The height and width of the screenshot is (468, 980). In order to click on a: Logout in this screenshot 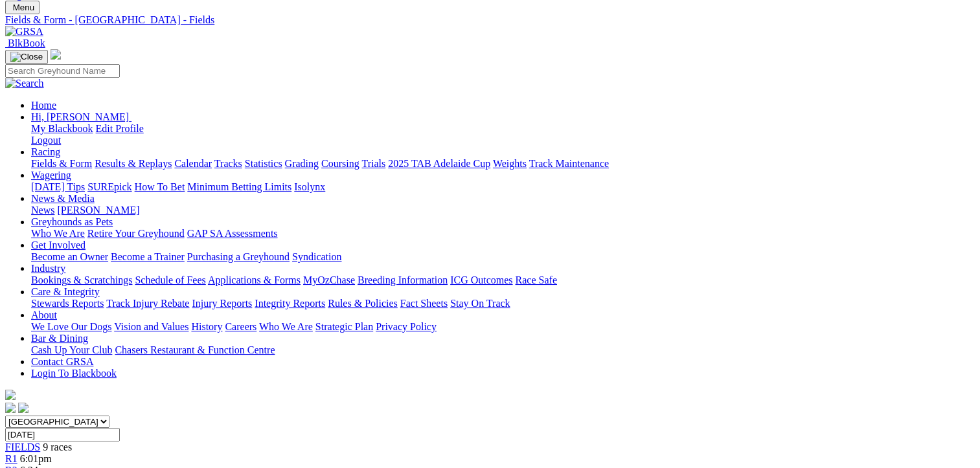, I will do `click(46, 139)`.